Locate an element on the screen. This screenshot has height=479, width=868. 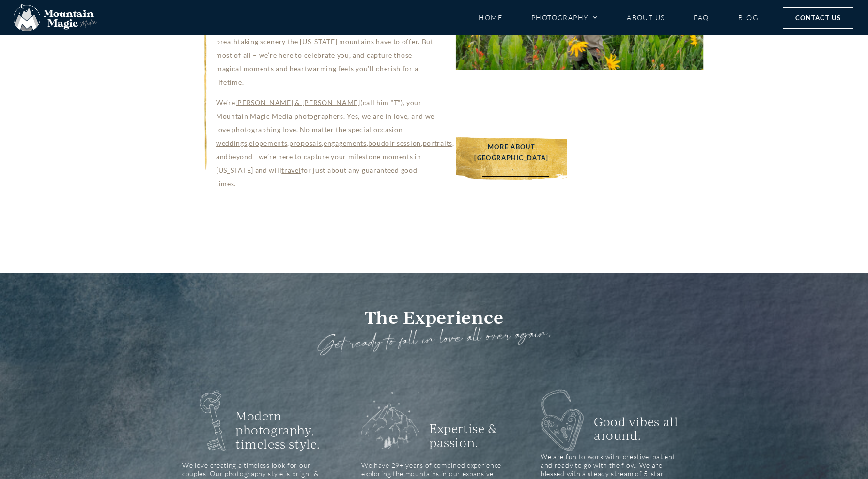
a: portraits is located at coordinates (438, 143).